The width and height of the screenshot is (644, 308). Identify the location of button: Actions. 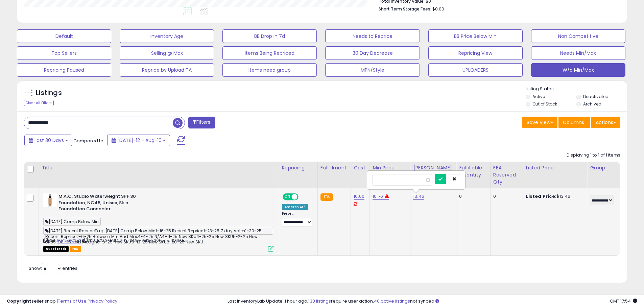
(606, 123).